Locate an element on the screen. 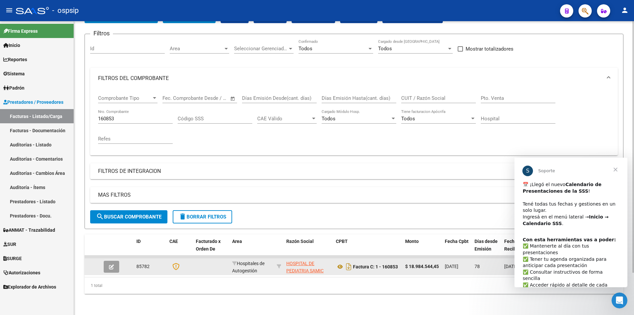 This screenshot has width=634, height=315. b: Inicio → Calendario SSS is located at coordinates (51, 62).